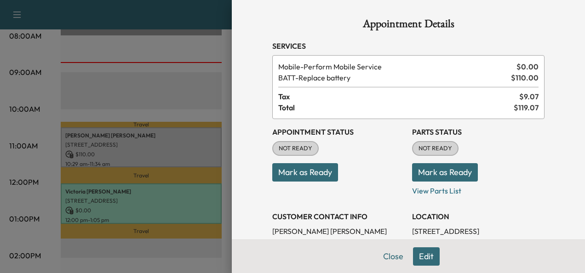 The image size is (585, 273). I want to click on h3: LOCATION, so click(478, 217).